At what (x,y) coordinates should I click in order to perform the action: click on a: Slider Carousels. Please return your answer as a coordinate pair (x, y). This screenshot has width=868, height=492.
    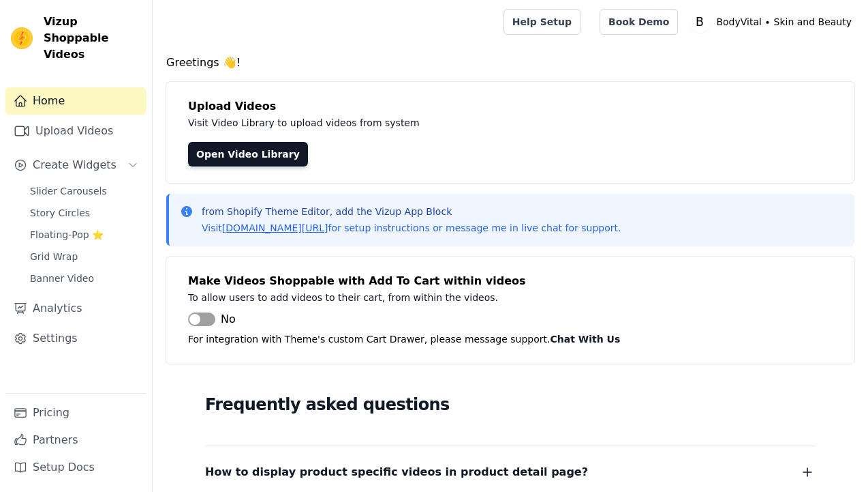
    Looking at the image, I should click on (84, 191).